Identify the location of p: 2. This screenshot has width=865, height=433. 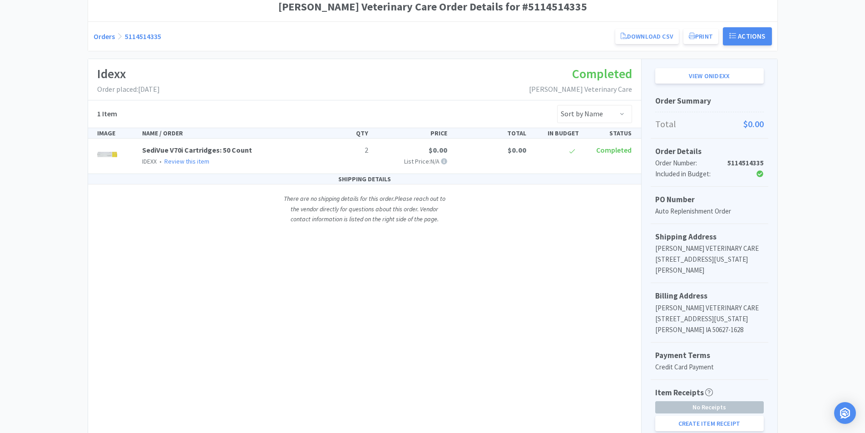
(346, 150).